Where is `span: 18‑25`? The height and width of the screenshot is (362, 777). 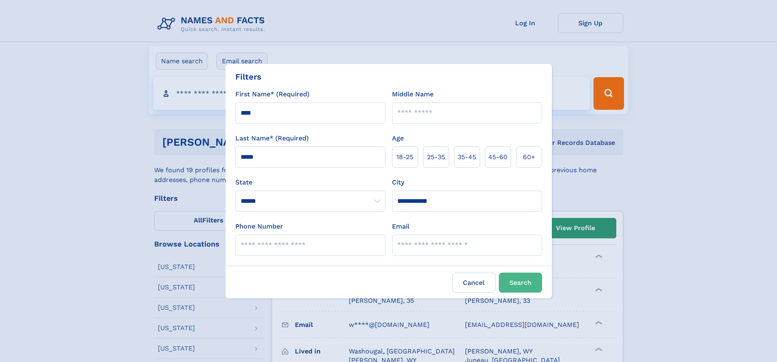
span: 18‑25 is located at coordinates (404, 157).